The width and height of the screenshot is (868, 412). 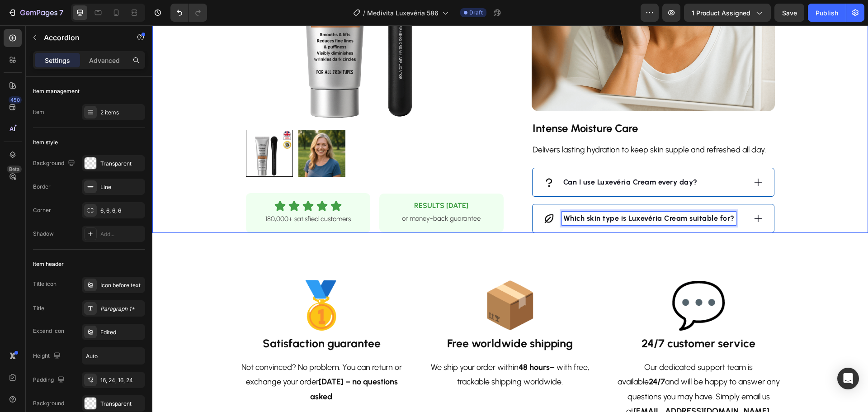 I want to click on p: We ship your order within – with free, trackable shipping worldwide., so click(x=358, y=349).